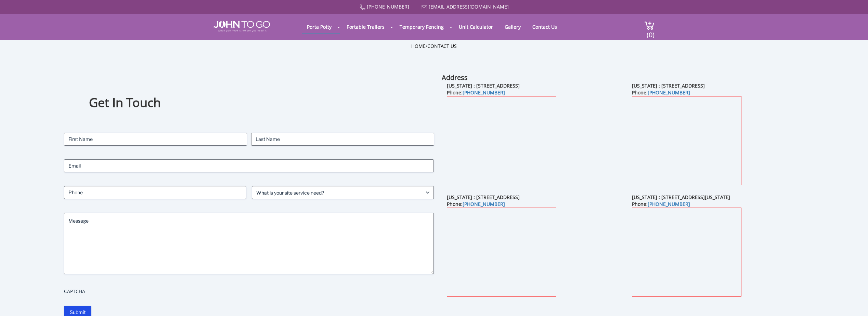 This screenshot has width=868, height=316. I want to click on a: Temporary Fencing, so click(421, 27).